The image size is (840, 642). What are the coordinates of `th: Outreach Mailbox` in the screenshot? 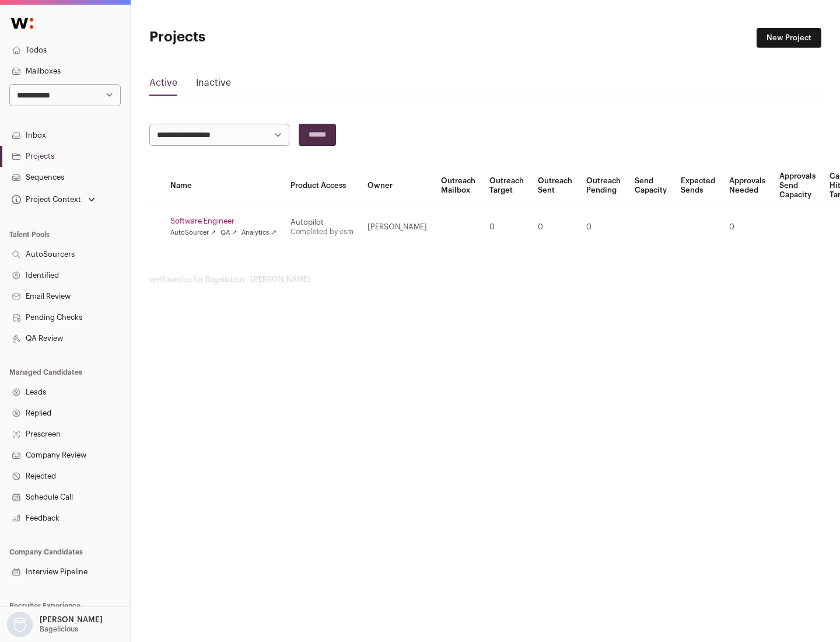 It's located at (458, 185).